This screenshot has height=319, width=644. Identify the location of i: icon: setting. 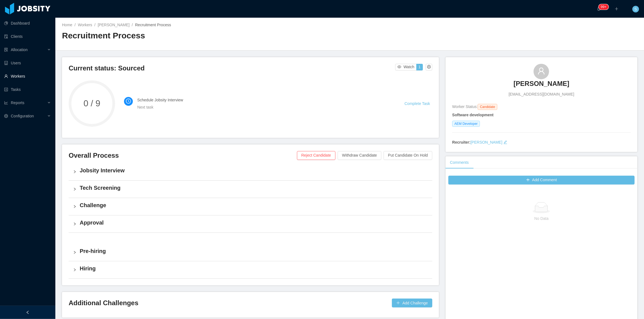
(6, 116).